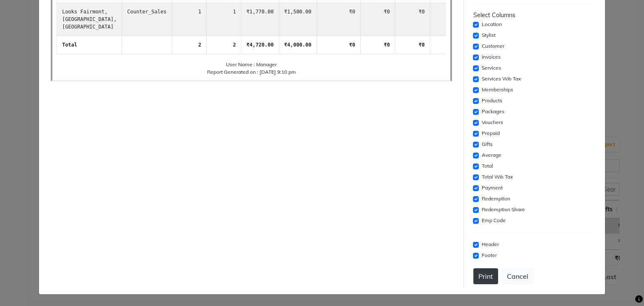 Image resolution: width=644 pixels, height=306 pixels. I want to click on label: Products, so click(492, 101).